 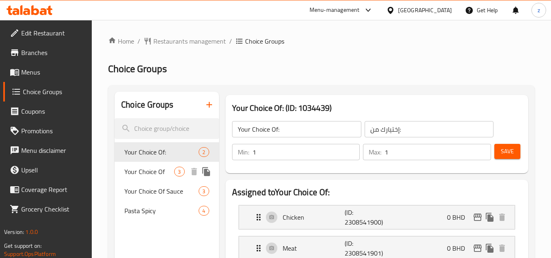 I want to click on span: Coupons, so click(x=53, y=111).